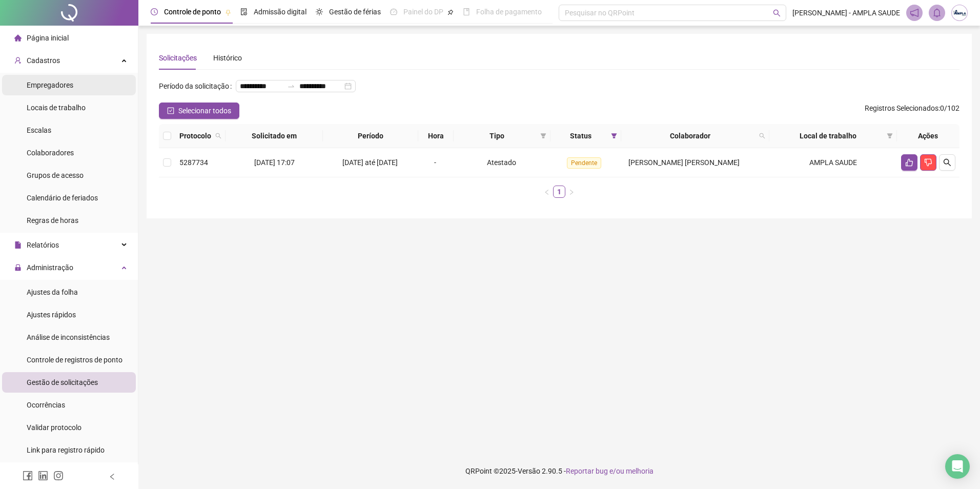  What do you see at coordinates (244, 12) in the screenshot?
I see `span: file-done` at bounding box center [244, 12].